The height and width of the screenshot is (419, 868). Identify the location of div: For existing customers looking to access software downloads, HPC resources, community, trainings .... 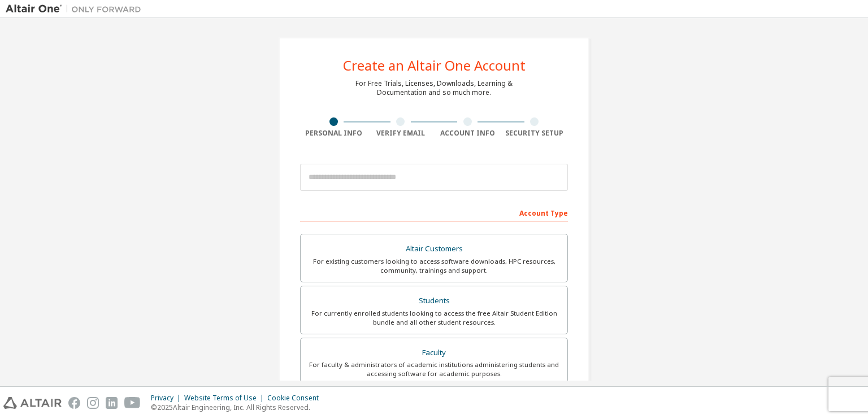
(434, 266).